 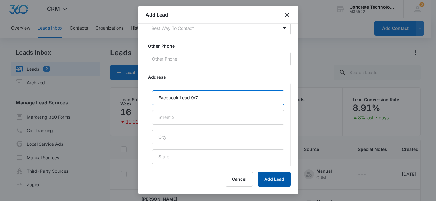 I want to click on input: Street 2, so click(x=218, y=118).